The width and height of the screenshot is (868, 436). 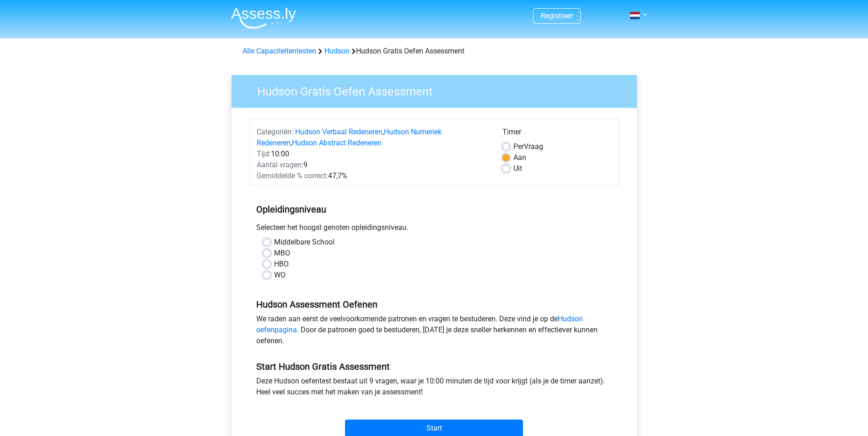 What do you see at coordinates (434, 332) in the screenshot?
I see `div: We raden aan eerst de veelvoorkomende patronen en vragen te bestuderen. Deze vind je op de . Door...` at bounding box center [434, 332].